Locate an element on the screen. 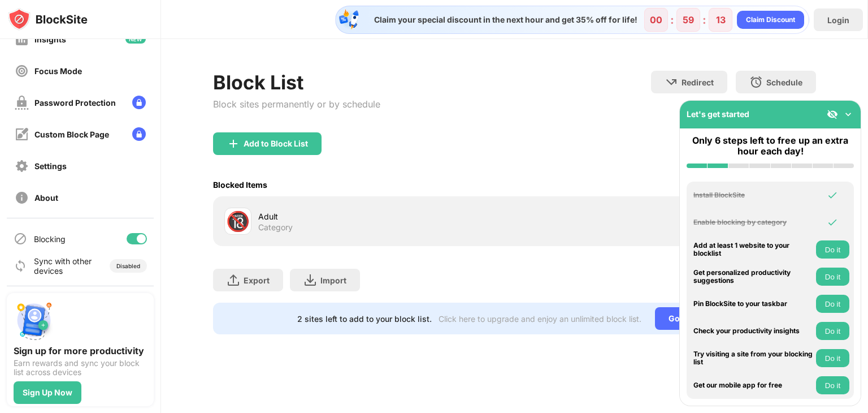 Image resolution: width=868 pixels, height=413 pixels. div: Go Unlimited is located at coordinates (693, 318).